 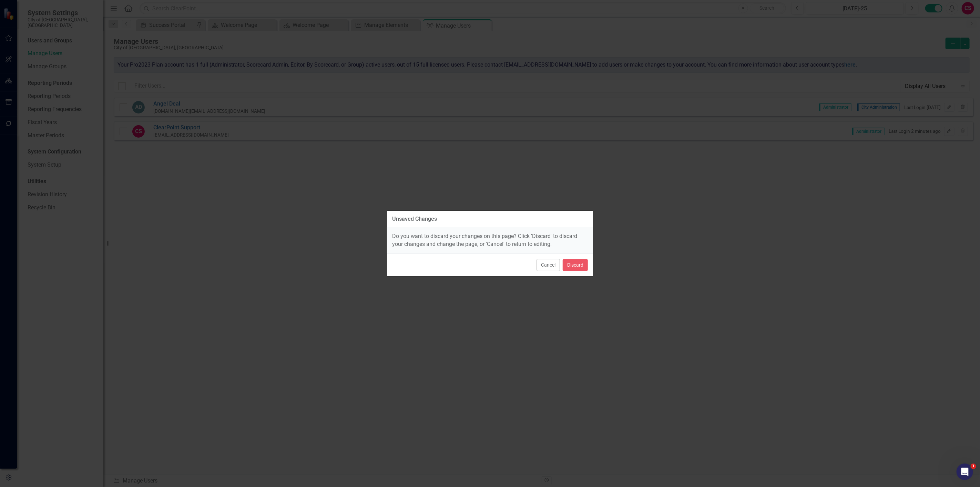 What do you see at coordinates (415, 219) in the screenshot?
I see `div: Unsaved Changes` at bounding box center [415, 219].